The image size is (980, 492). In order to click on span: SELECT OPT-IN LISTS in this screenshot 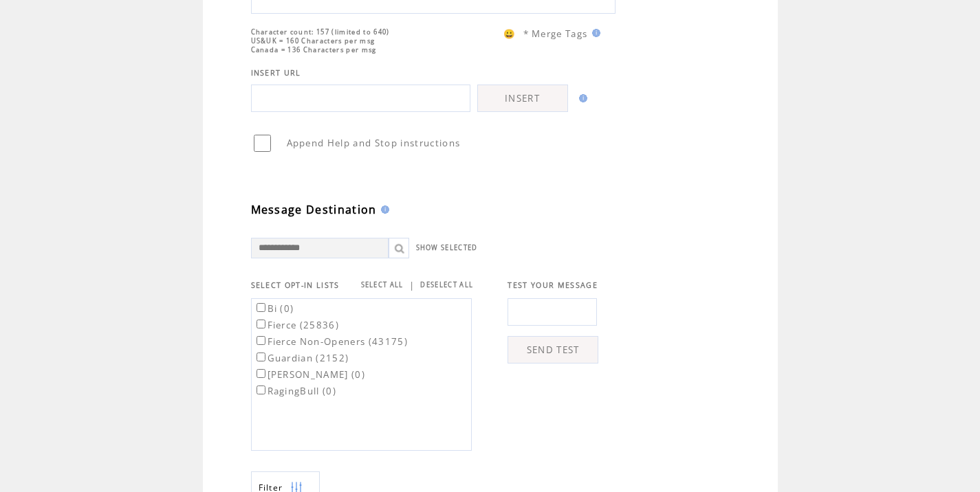, I will do `click(295, 285)`.